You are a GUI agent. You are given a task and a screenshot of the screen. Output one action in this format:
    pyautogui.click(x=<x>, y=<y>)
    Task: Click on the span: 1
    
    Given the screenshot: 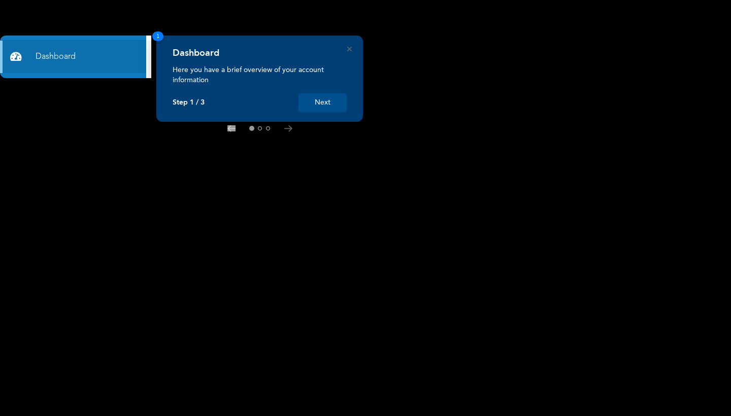 What is the action you would take?
    pyautogui.click(x=158, y=36)
    